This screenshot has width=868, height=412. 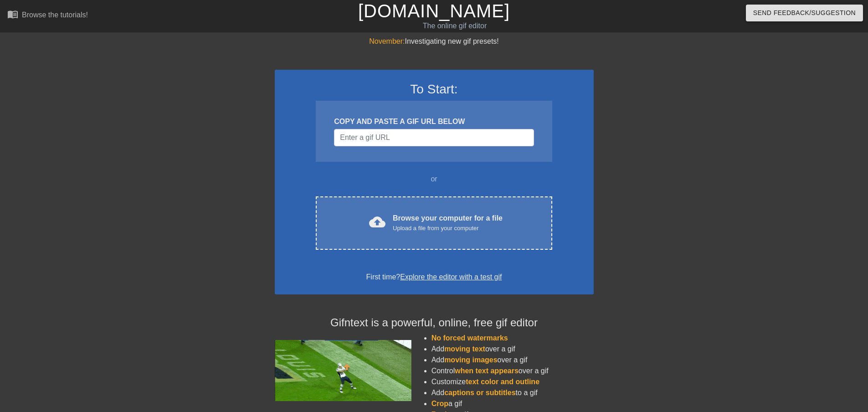 What do you see at coordinates (47, 16) in the screenshot?
I see `a: Browse the tutorials!` at bounding box center [47, 16].